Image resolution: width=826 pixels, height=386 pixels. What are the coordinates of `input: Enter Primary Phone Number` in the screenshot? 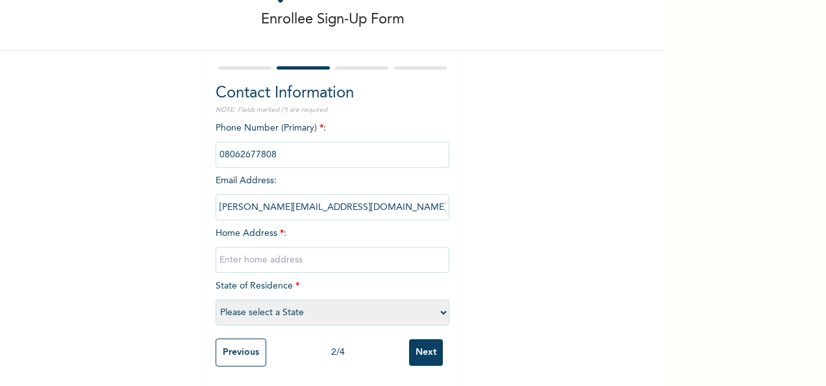 It's located at (332, 154).